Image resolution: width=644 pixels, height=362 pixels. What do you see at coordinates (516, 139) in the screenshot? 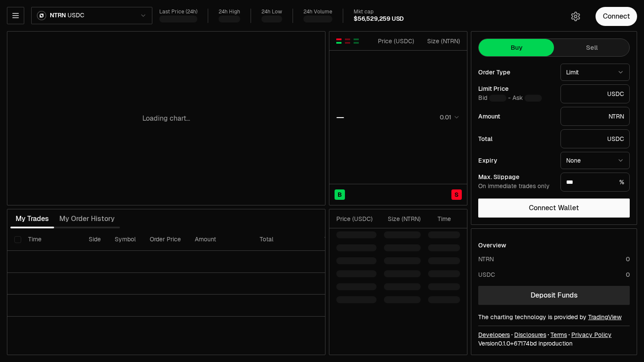
I see `div: Total` at bounding box center [516, 139].